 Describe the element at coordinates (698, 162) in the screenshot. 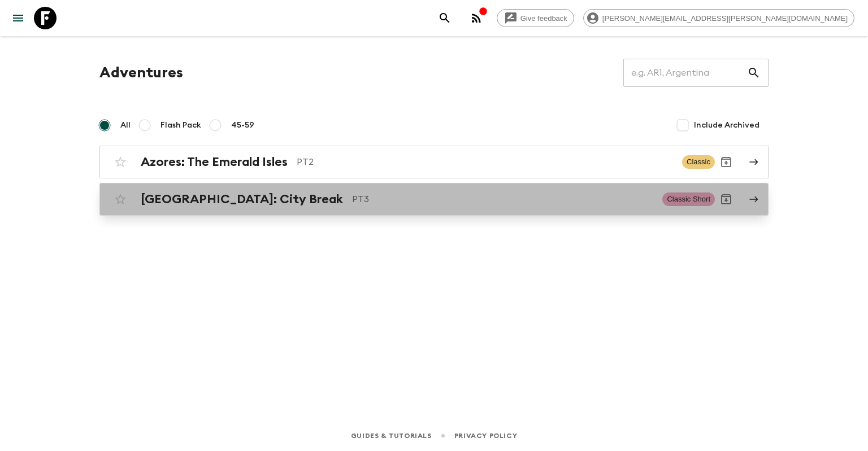

I see `span: Classic` at that location.